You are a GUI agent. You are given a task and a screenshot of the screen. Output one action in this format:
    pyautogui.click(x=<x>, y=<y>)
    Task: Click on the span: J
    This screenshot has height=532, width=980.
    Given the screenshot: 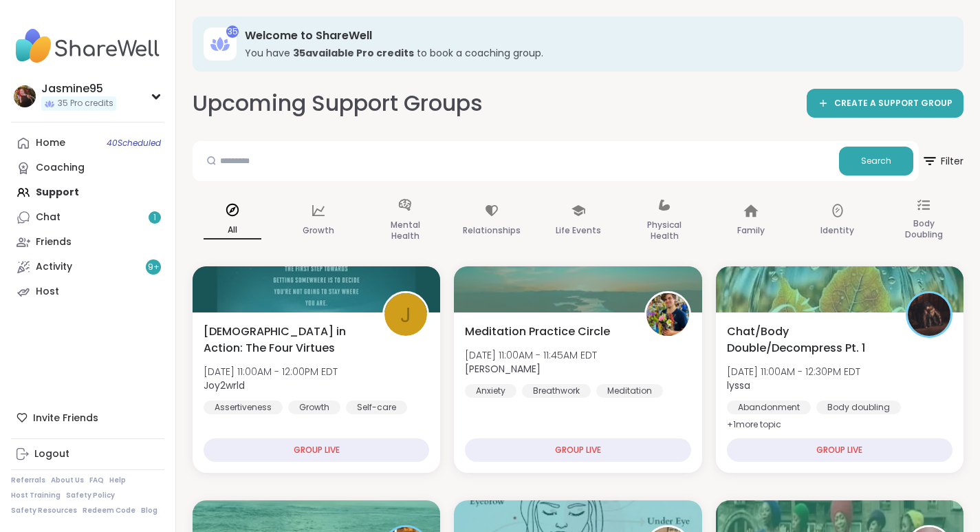 What is the action you would take?
    pyautogui.click(x=406, y=315)
    